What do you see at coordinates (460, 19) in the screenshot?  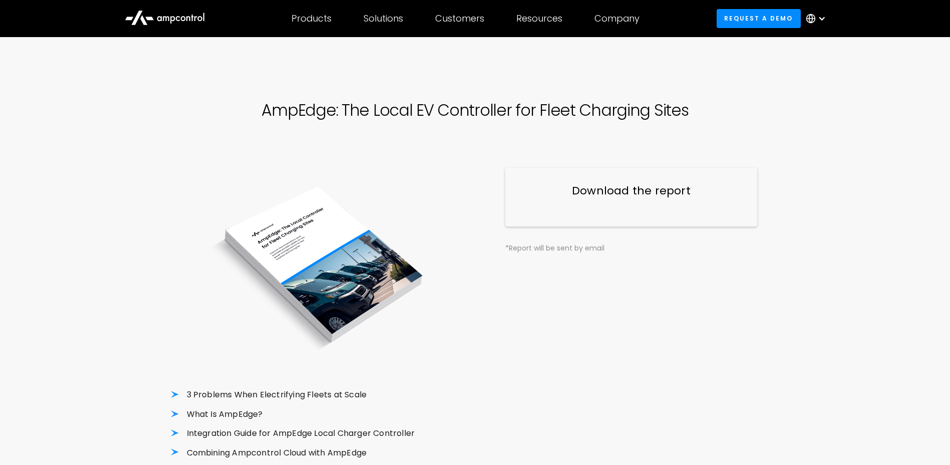 I see `div: Customers` at bounding box center [460, 19].